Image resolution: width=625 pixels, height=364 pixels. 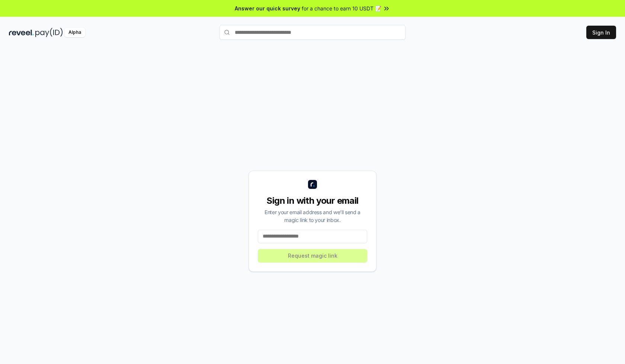 What do you see at coordinates (341, 8) in the screenshot?
I see `span: for a chance to earn 10 USDT 📝` at bounding box center [341, 8].